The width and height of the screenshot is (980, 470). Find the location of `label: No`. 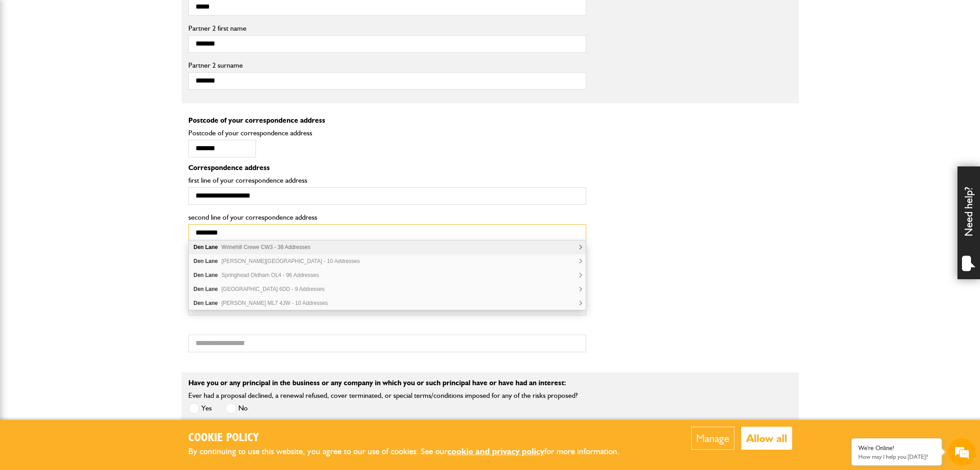

label: No is located at coordinates (236, 408).